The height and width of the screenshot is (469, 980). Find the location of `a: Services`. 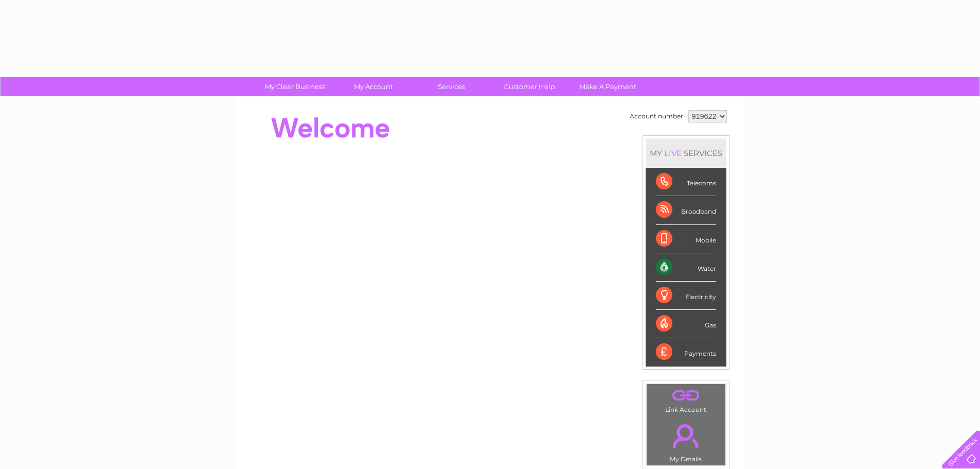

a: Services is located at coordinates (451, 86).